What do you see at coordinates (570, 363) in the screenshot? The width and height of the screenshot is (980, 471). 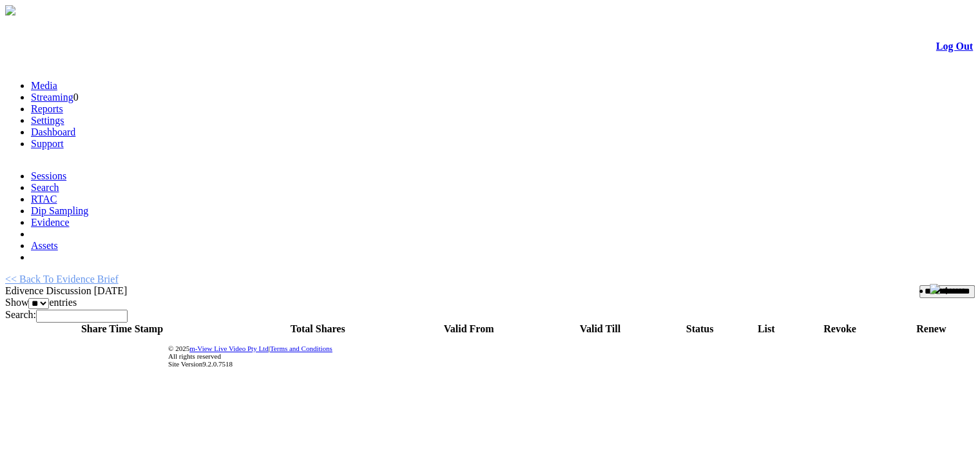 I see `div: Site Version` at bounding box center [570, 363].